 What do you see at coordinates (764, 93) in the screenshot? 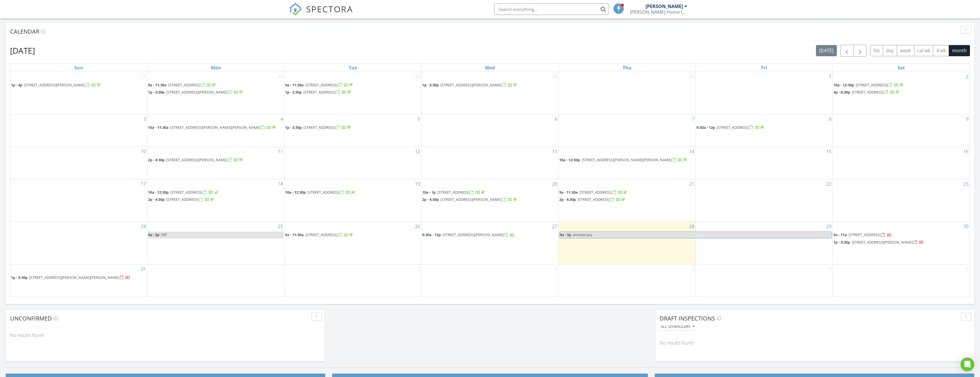
I see `td: Go to August 1, 2025` at bounding box center [764, 93].